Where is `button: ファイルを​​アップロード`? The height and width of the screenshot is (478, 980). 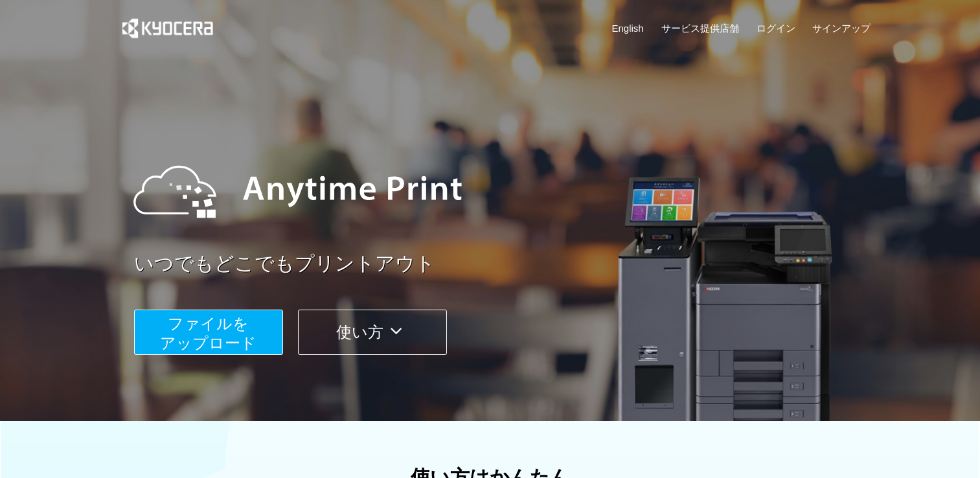
button: ファイルを​​アップロード is located at coordinates (209, 332).